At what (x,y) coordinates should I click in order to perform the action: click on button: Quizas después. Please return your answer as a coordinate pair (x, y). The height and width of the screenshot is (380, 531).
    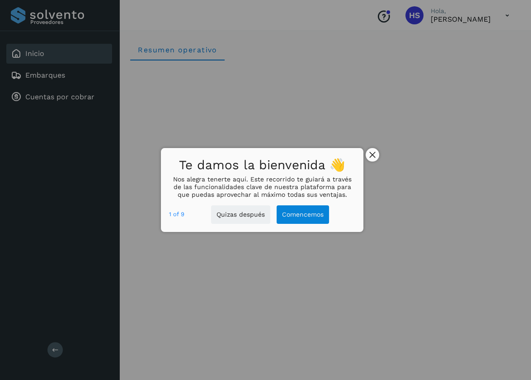
    Looking at the image, I should click on (240, 214).